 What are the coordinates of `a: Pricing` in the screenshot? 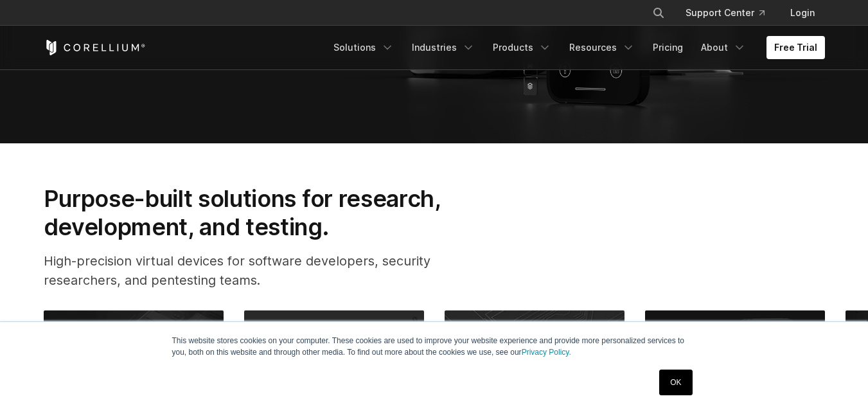 It's located at (668, 47).